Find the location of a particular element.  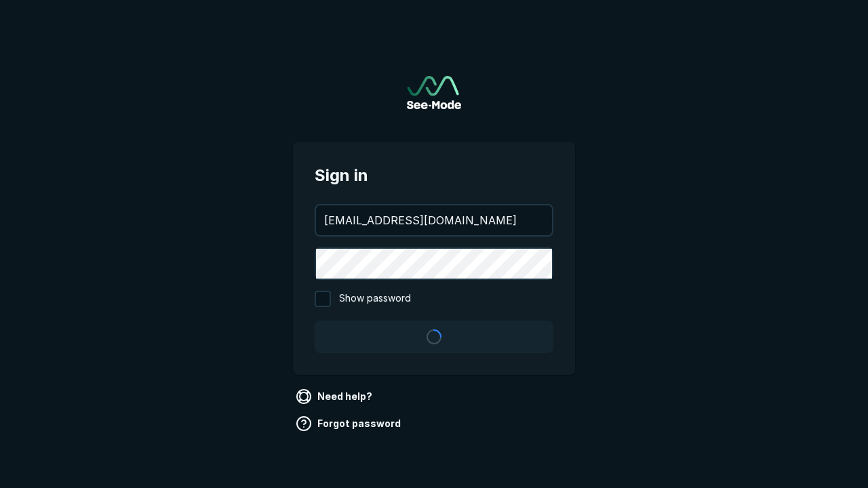

img: See-Mode Logo is located at coordinates (434, 92).